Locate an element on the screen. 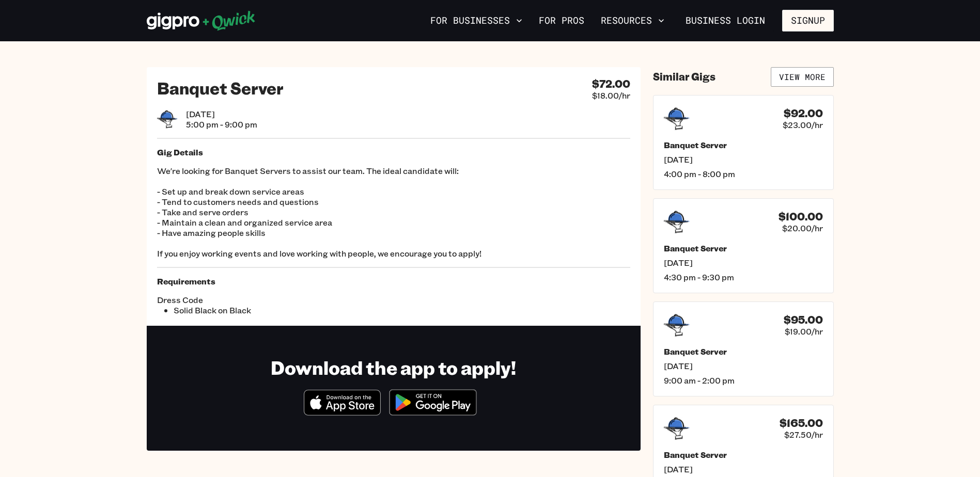  span: $19.00/hr is located at coordinates (804, 332).